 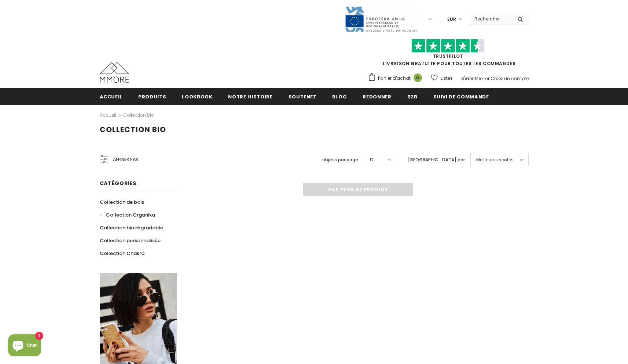 What do you see at coordinates (152, 97) in the screenshot?
I see `a: Produits` at bounding box center [152, 97].